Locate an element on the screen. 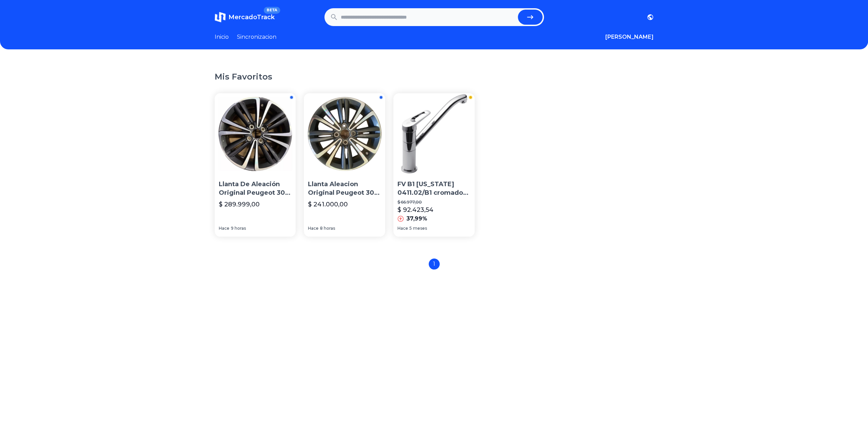  a: Llanta De Aleación Original Peugeot 301 Rodado 16 DiamantadaLlanta De Aleación Original Peugeot 3... is located at coordinates (255, 165).